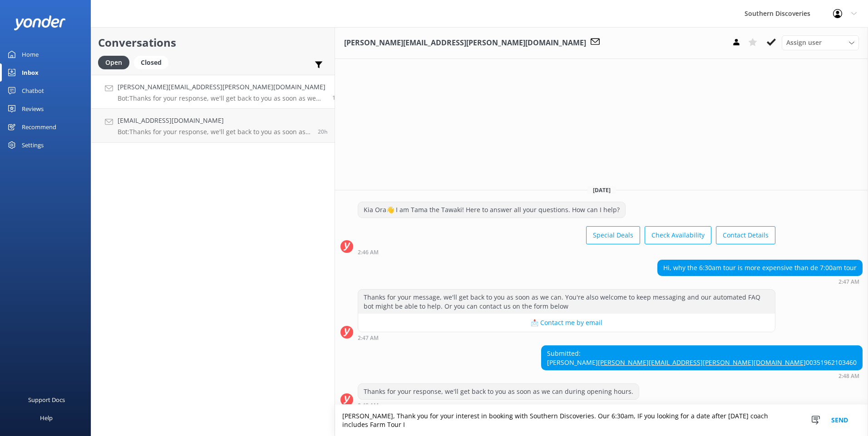  Describe the element at coordinates (567, 302) in the screenshot. I see `div: Thanks for your message, we'll get back to you as soon as we can. You're also welcome to keep mes...` at that location.